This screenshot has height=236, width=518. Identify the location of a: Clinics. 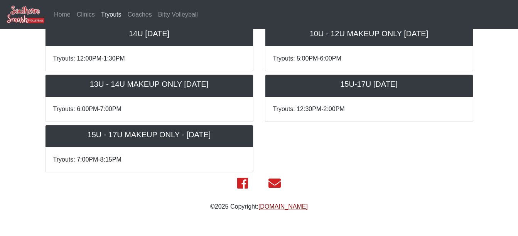
(86, 15).